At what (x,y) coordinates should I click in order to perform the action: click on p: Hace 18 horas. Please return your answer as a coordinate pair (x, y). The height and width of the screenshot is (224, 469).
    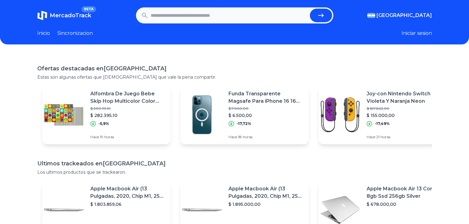
    Looking at the image, I should click on (266, 137).